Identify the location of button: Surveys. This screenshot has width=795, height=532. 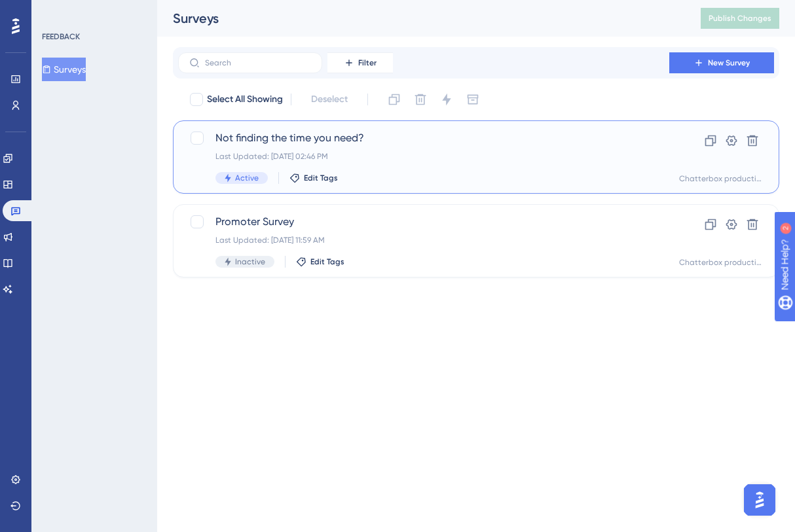
(64, 69).